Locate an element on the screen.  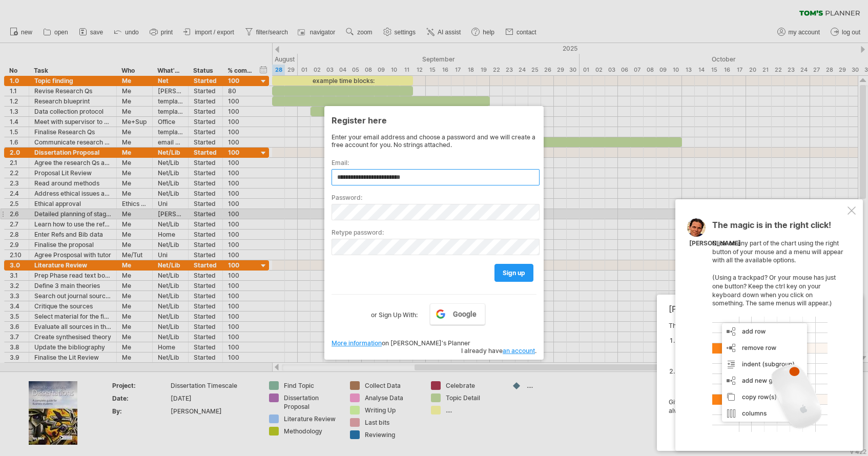
a: sign up is located at coordinates (514, 273).